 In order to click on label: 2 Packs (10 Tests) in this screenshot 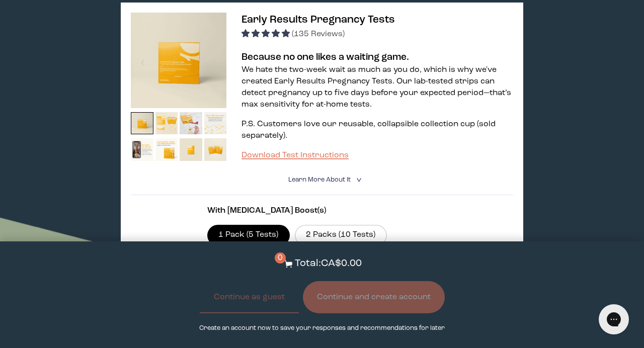, I will do `click(341, 235)`.